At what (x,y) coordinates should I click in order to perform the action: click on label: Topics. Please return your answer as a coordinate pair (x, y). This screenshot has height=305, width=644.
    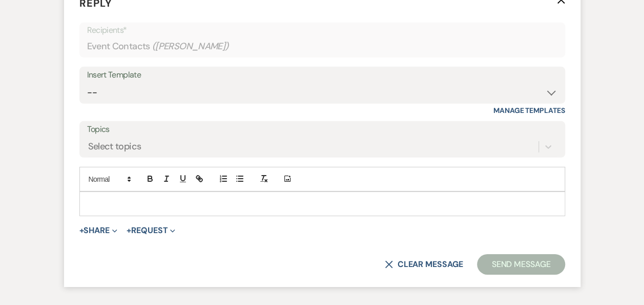
    Looking at the image, I should click on (322, 130).